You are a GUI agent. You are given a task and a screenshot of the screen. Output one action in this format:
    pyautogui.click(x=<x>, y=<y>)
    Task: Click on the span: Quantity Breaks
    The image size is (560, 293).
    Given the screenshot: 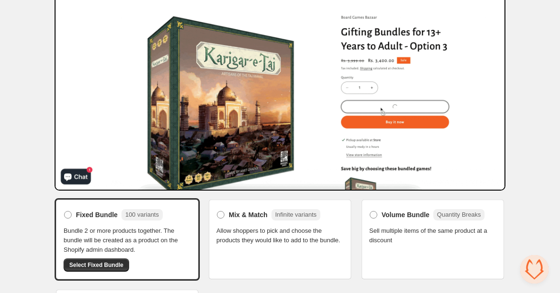 What is the action you would take?
    pyautogui.click(x=459, y=214)
    